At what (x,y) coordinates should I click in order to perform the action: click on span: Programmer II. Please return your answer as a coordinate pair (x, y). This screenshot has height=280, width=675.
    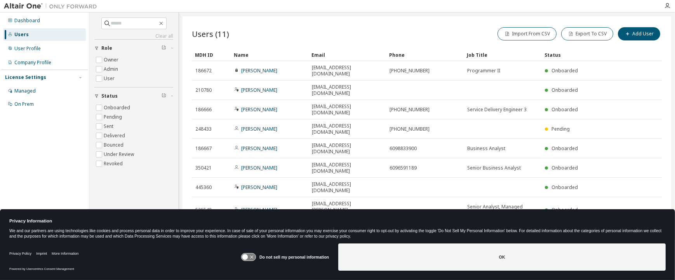
    Looking at the image, I should click on (484, 71).